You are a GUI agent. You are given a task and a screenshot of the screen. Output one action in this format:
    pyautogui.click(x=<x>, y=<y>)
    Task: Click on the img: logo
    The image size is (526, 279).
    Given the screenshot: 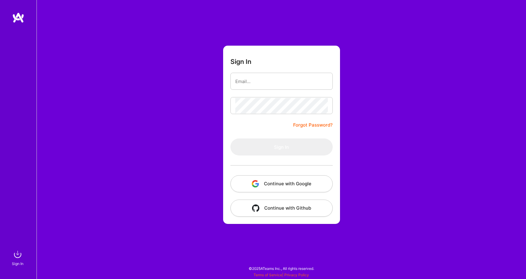 What is the action you would take?
    pyautogui.click(x=18, y=18)
    